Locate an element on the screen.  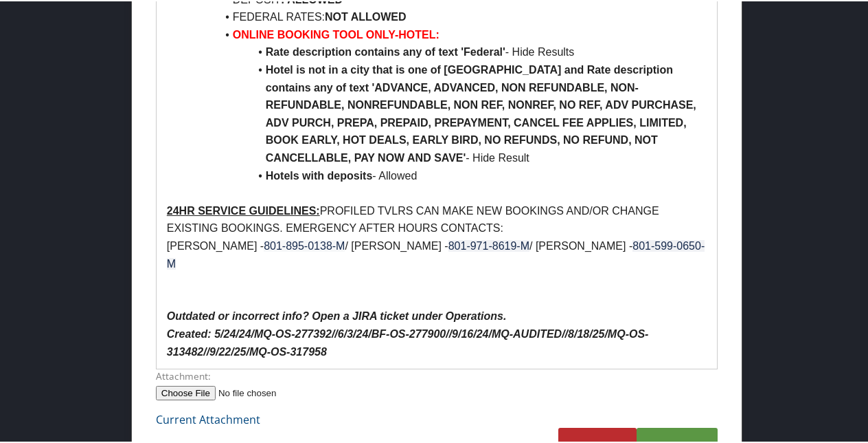
li: - Allowed is located at coordinates (445, 175).